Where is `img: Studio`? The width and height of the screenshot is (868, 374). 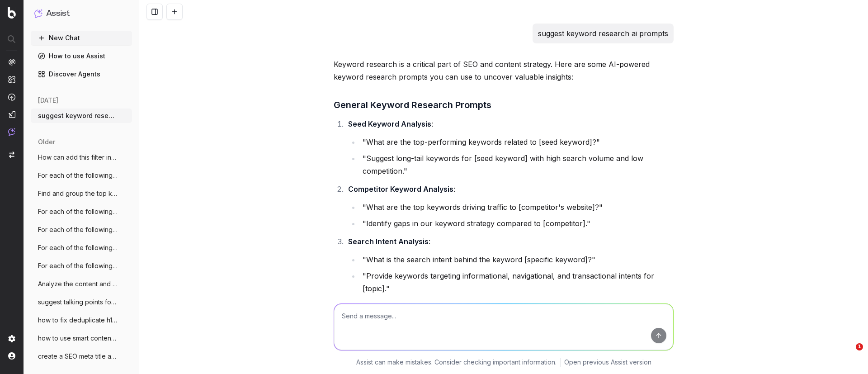
img: Studio is located at coordinates (11, 114).